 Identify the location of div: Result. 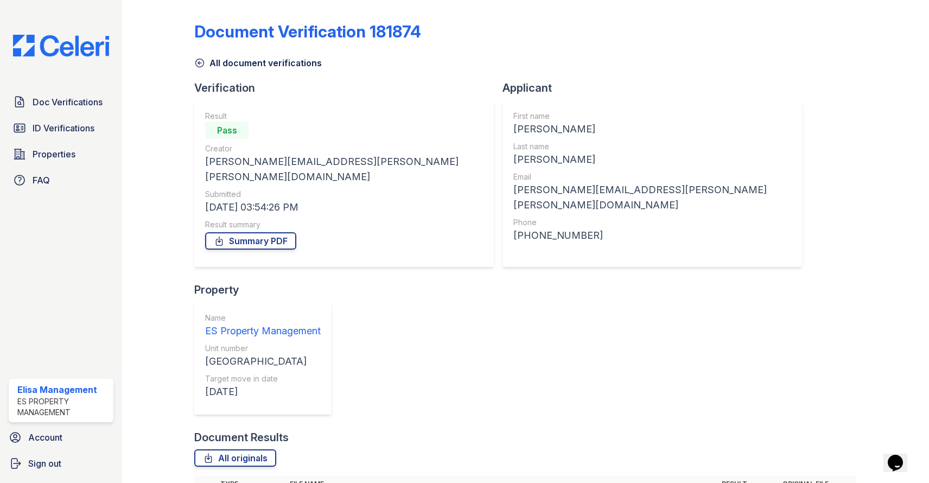
(344, 116).